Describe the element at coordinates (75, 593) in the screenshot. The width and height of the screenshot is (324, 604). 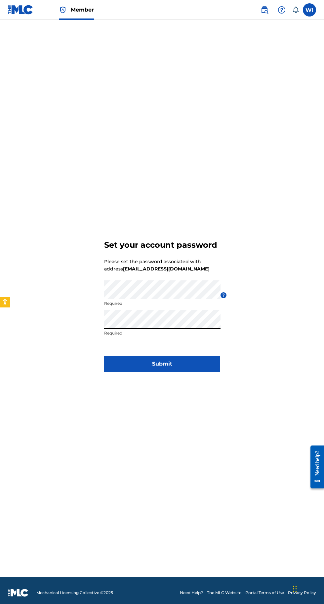
I see `span: Mechanical Licensing Collective © 2025` at that location.